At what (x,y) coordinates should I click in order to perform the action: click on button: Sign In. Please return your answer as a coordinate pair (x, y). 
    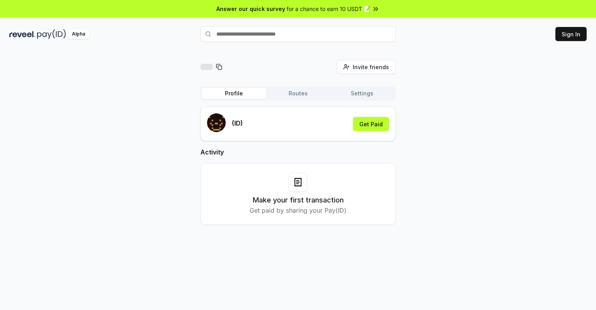
    Looking at the image, I should click on (571, 34).